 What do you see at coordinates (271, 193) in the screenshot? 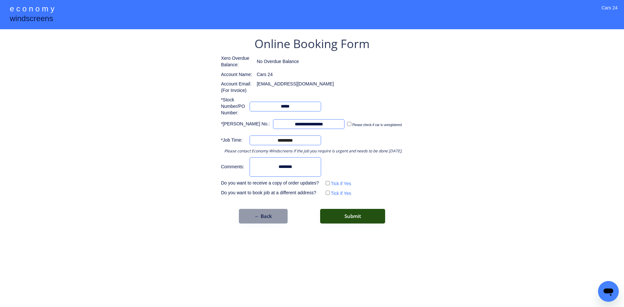
I see `div: Do you want to book job at a different address?` at bounding box center [271, 193].